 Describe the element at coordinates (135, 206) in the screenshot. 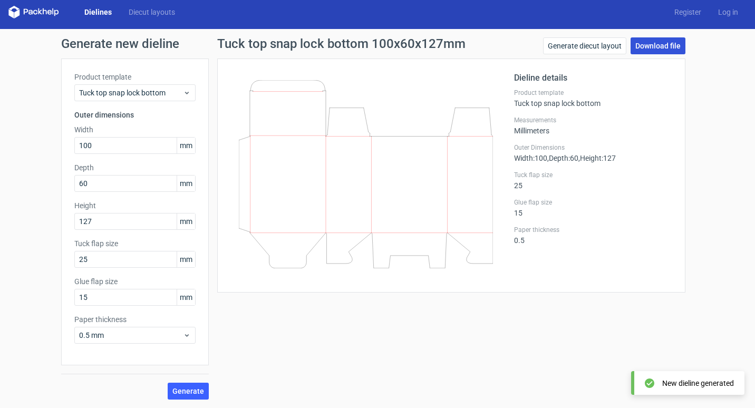

I see `label: Height` at that location.